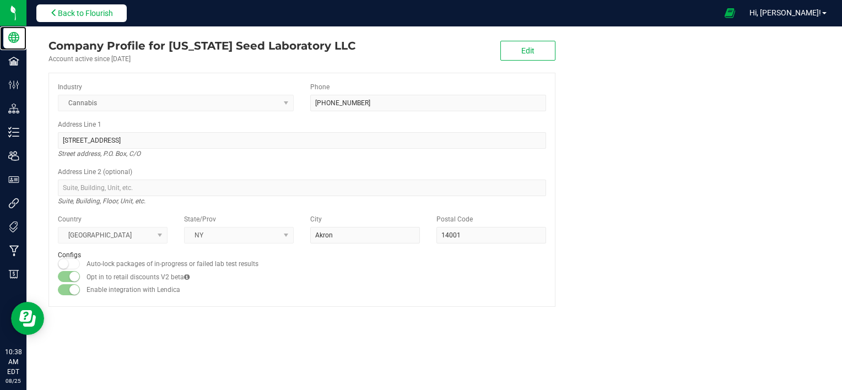 This screenshot has width=842, height=390. Describe the element at coordinates (320, 87) in the screenshot. I see `label: Phone` at that location.